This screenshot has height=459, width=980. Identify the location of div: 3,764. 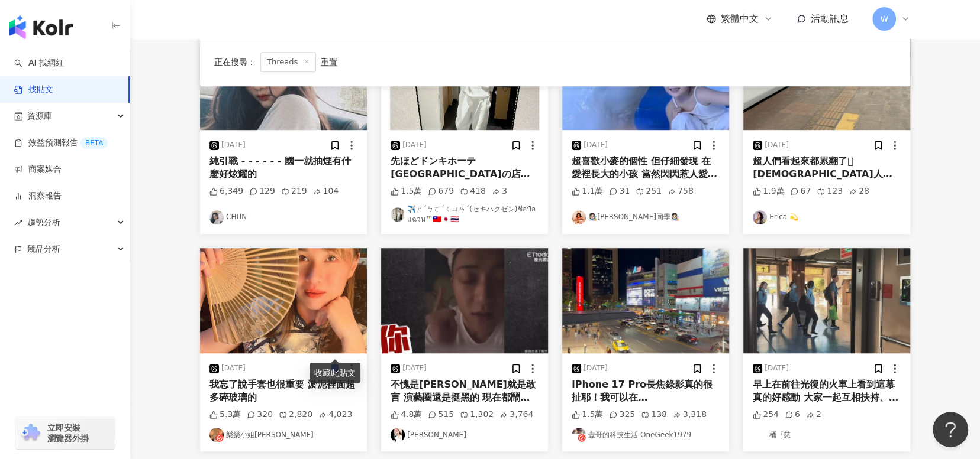
(516, 415).